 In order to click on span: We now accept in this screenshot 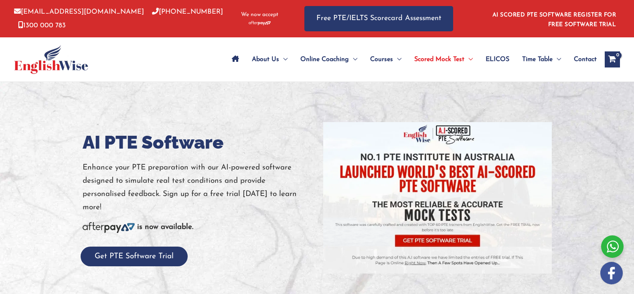, I will do `click(260, 15)`.